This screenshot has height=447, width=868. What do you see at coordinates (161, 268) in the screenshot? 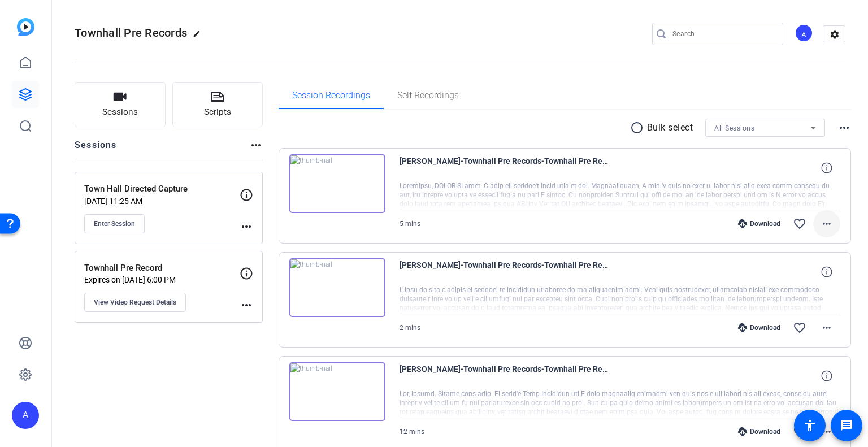
I see `p: Townhall Pre Record` at bounding box center [161, 268].